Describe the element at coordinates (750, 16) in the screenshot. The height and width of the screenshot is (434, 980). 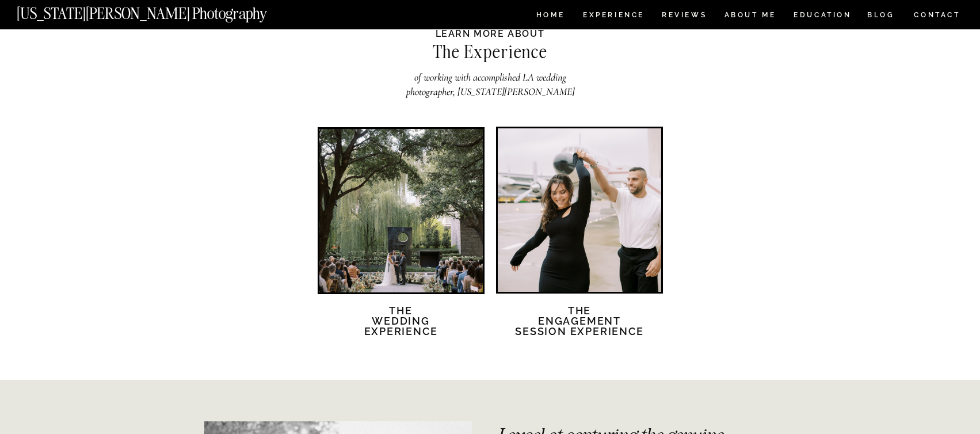
I see `a: ABOUT ME` at that location.